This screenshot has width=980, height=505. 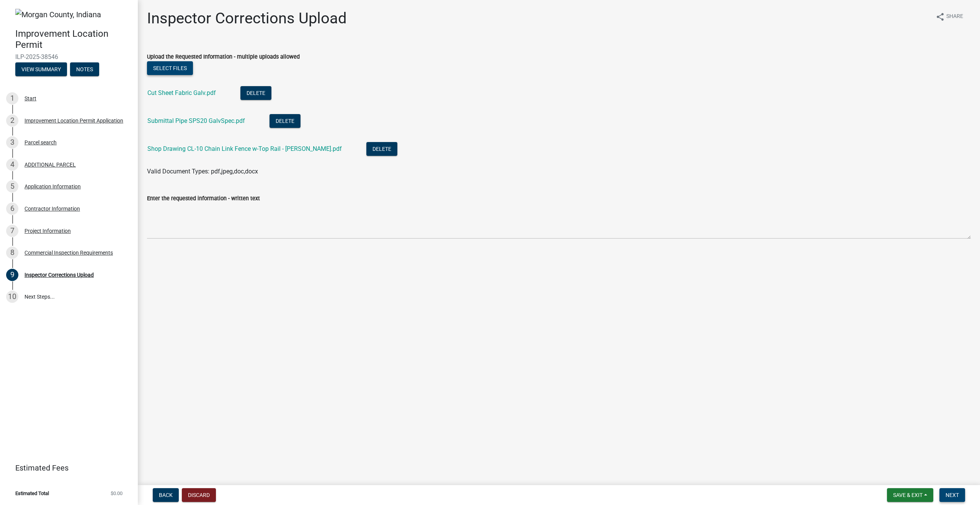 What do you see at coordinates (181, 93) in the screenshot?
I see `a: Cut Sheet Fabric Galv.pdf` at bounding box center [181, 93].